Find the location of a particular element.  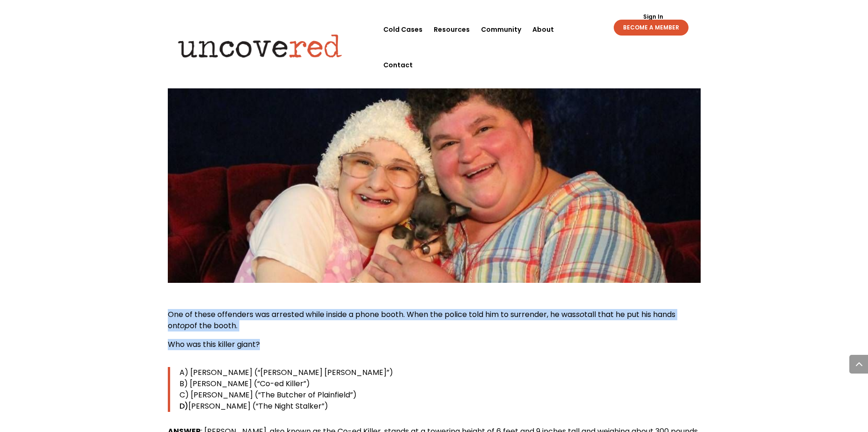

a: Resources is located at coordinates (452, 29).